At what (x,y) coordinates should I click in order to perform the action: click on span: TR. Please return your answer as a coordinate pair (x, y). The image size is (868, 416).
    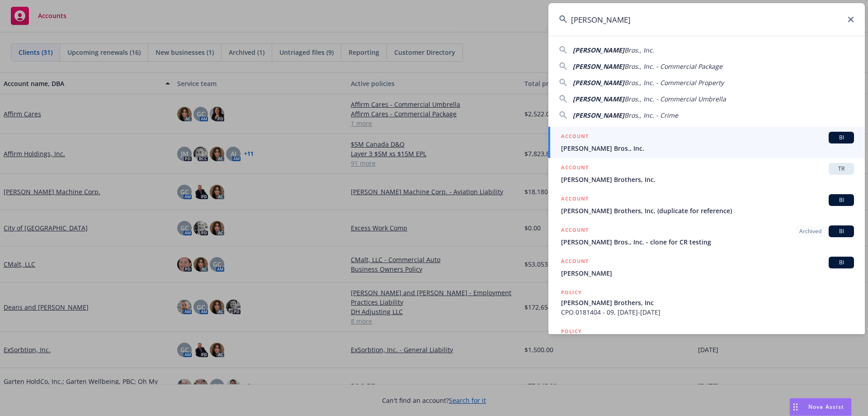
    Looking at the image, I should click on (841, 168).